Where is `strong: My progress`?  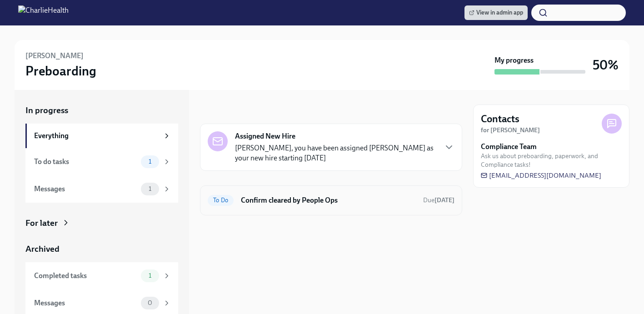 strong: My progress is located at coordinates (514, 61).